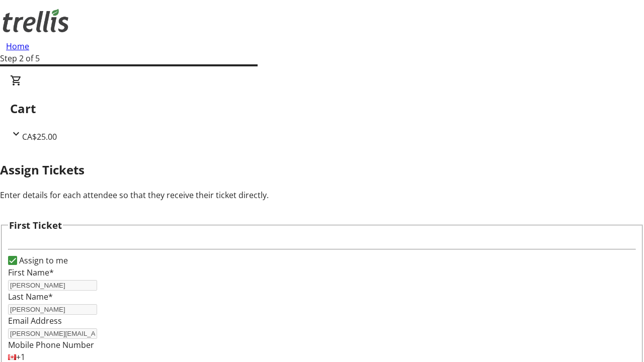  Describe the element at coordinates (35, 321) in the screenshot. I see `label: Email Address` at that location.